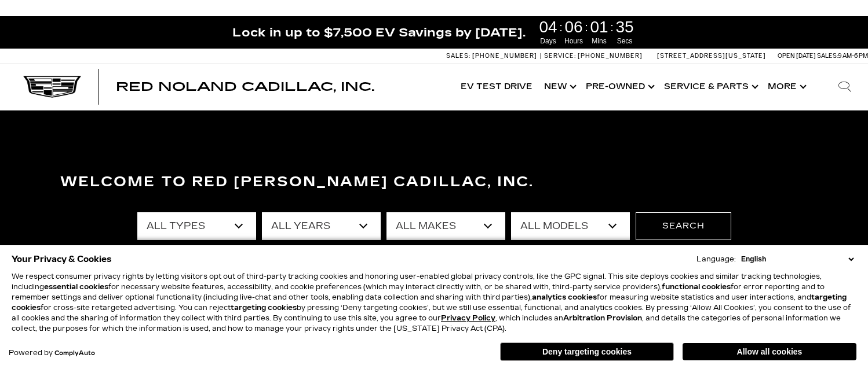 This screenshot has width=868, height=369. What do you see at coordinates (853, 56) in the screenshot?
I see `span: 9 AM-6 PM` at bounding box center [853, 56].